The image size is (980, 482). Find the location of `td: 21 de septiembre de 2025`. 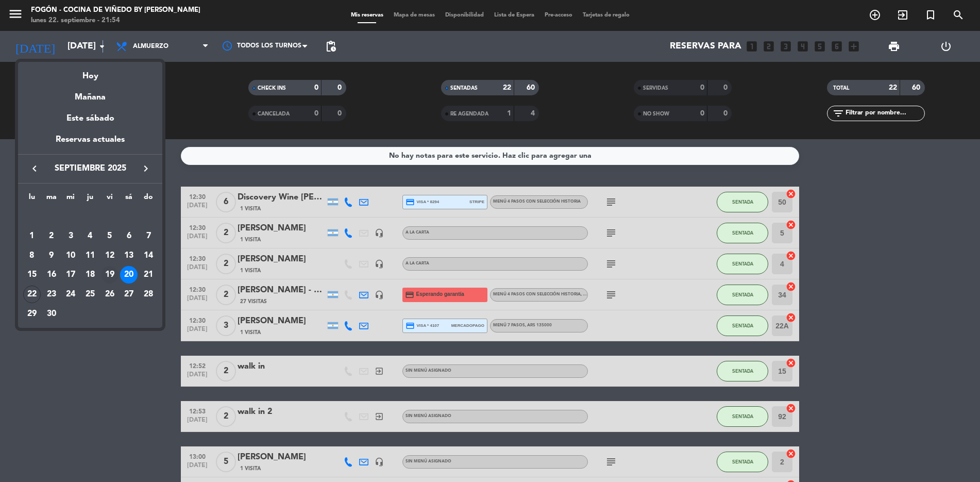

td: 21 de septiembre de 2025 is located at coordinates (148, 275).